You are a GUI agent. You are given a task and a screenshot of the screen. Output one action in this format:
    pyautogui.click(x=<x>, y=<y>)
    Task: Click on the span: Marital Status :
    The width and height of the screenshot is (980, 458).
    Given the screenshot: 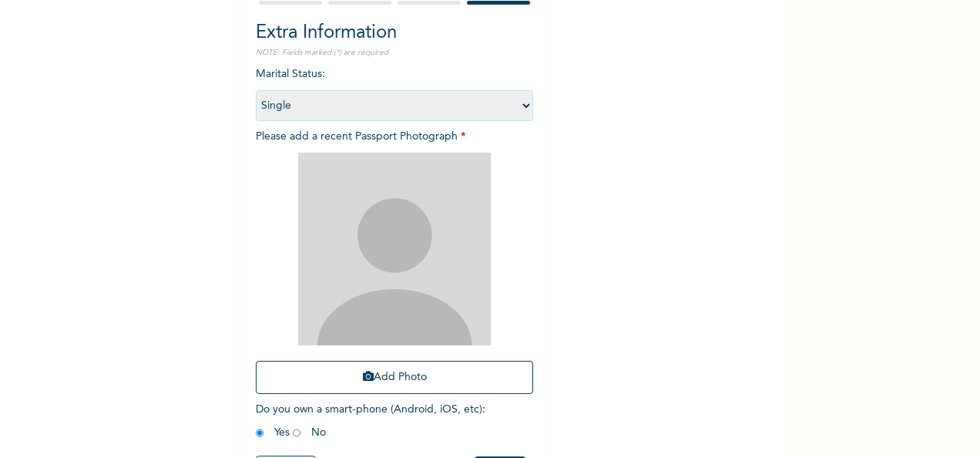 What is the action you would take?
    pyautogui.click(x=394, y=90)
    